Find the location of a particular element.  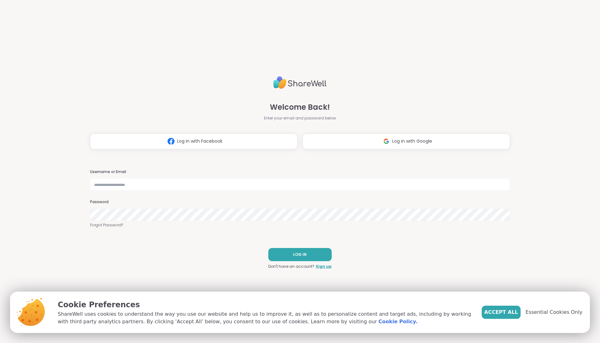

button: Log in with Google is located at coordinates (406, 142).